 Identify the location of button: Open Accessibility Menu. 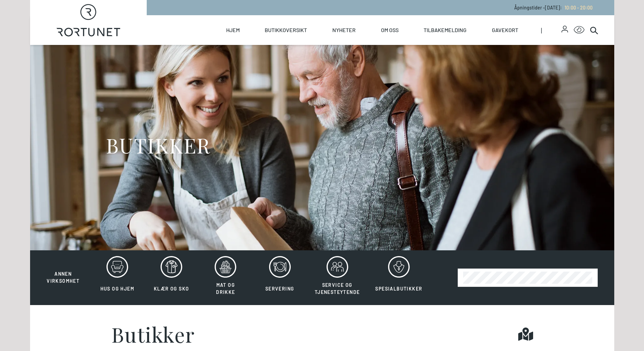
(579, 30).